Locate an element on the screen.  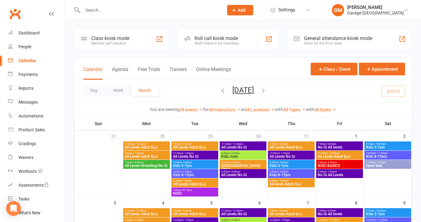
div: Great for the front desk is located at coordinates (338, 43).